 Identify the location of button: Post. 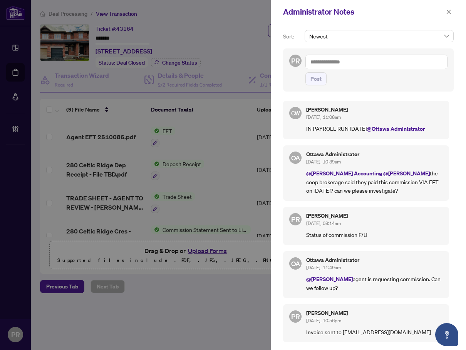
(316, 79).